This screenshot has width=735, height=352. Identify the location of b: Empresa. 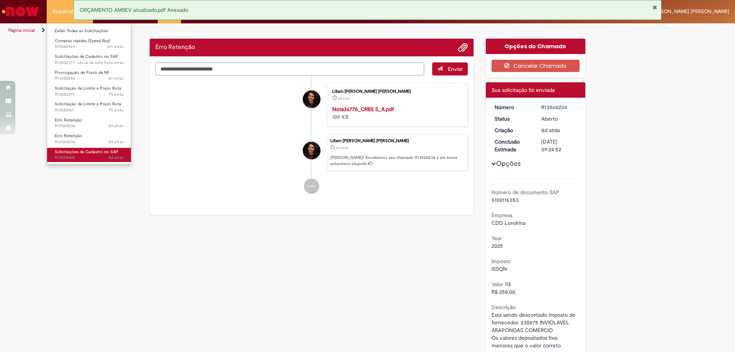
(502, 215).